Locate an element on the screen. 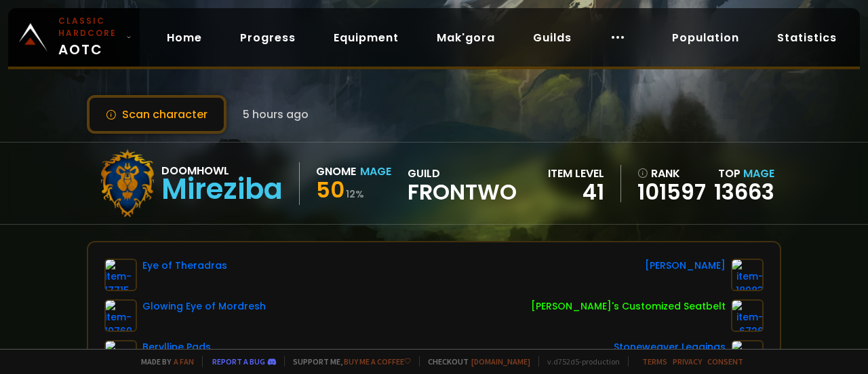 The image size is (868, 374). div: Berylline Pads is located at coordinates (176, 347).